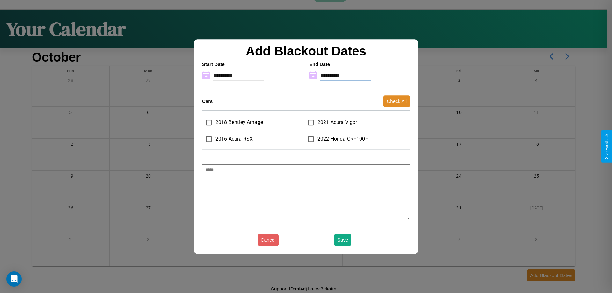 Image resolution: width=612 pixels, height=293 pixels. What do you see at coordinates (239, 122) in the screenshot?
I see `span: 2018 Bentley Arnage` at bounding box center [239, 122].